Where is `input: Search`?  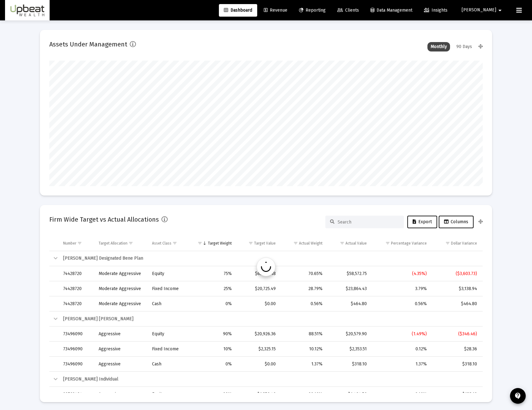 input: Search is located at coordinates (368, 222).